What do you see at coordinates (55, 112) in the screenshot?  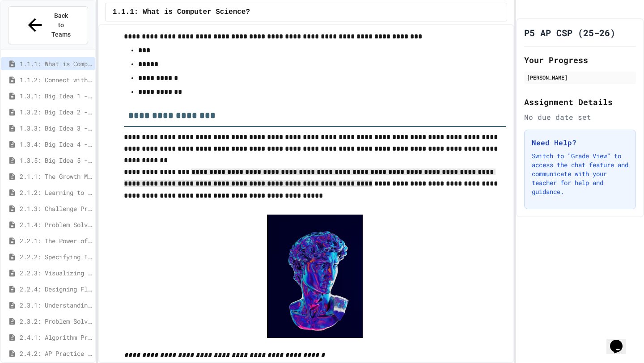 I see `span: 1.3.2: Big Idea 2 - Data` at bounding box center [55, 112].